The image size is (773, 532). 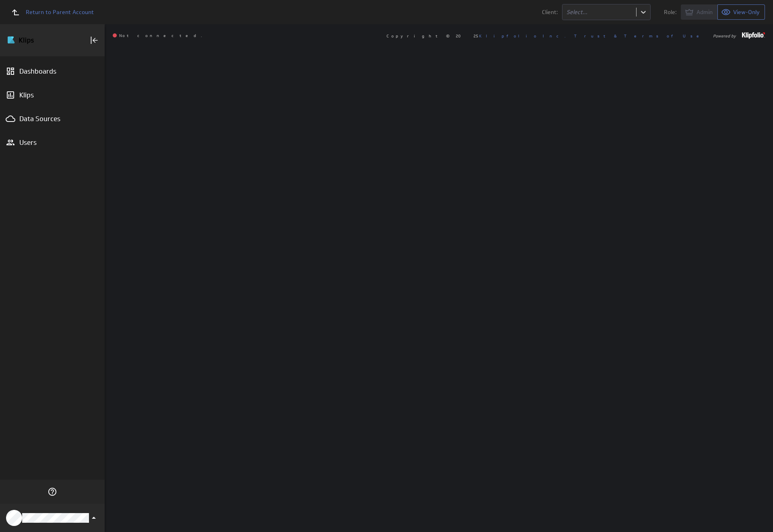 I want to click on a: Return to Parent Account, so click(x=50, y=12).